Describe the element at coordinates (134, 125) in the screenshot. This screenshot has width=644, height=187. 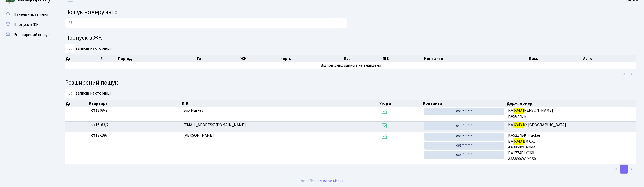
I see `span: 16-63/2` at that location.